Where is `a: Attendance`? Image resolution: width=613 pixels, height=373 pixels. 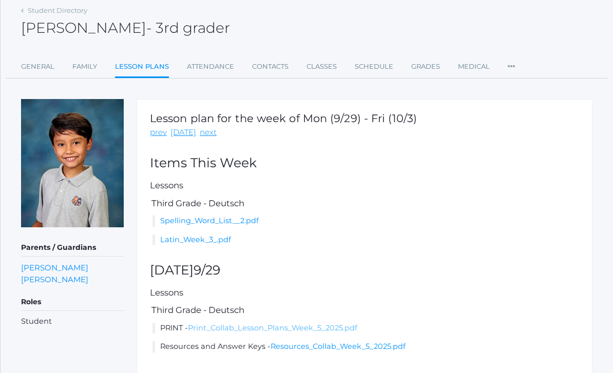
a: Attendance is located at coordinates (210, 67).